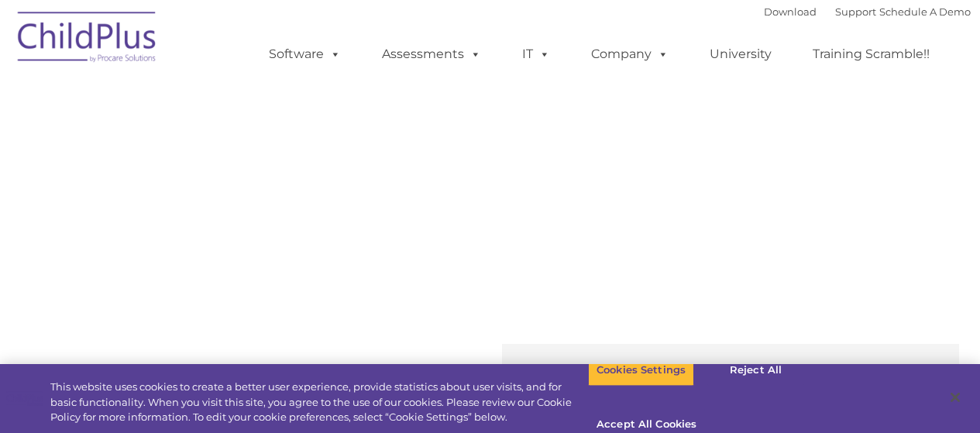  I want to click on a: Assessments, so click(432, 55).